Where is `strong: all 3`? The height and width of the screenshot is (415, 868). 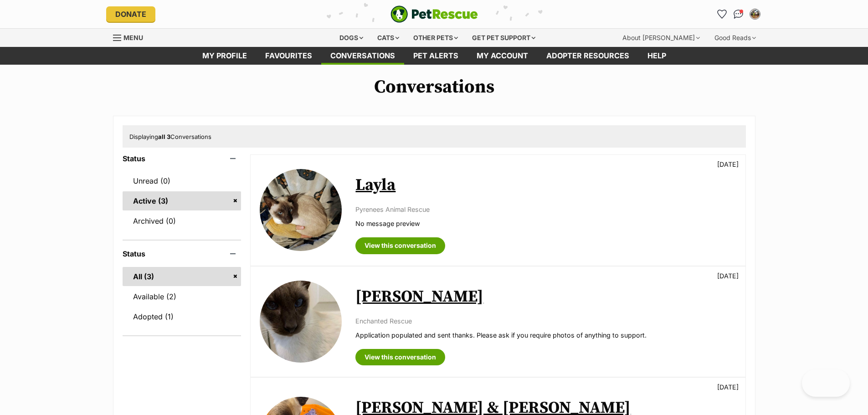 strong: all 3 is located at coordinates (164, 136).